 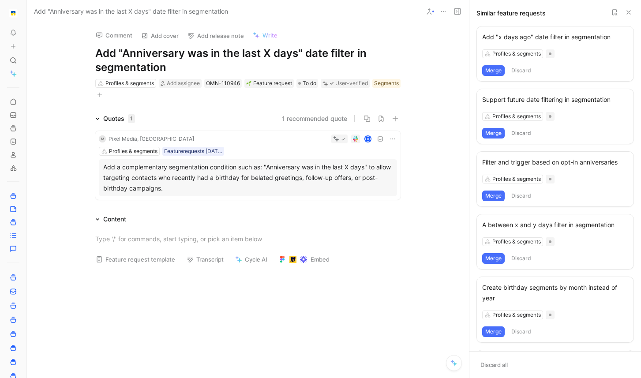 What do you see at coordinates (387, 83) in the screenshot?
I see `div: Segments` at bounding box center [387, 83].